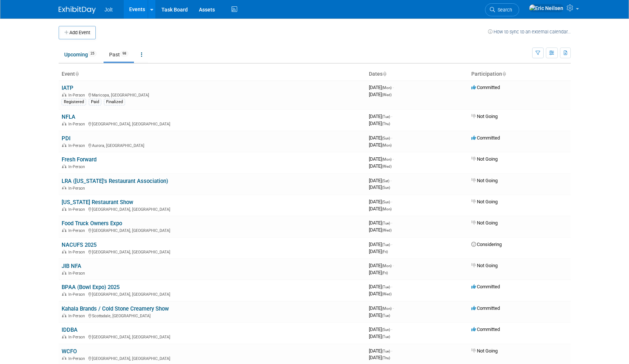  Describe the element at coordinates (385, 74) in the screenshot. I see `a: Sort by Start Date` at that location.